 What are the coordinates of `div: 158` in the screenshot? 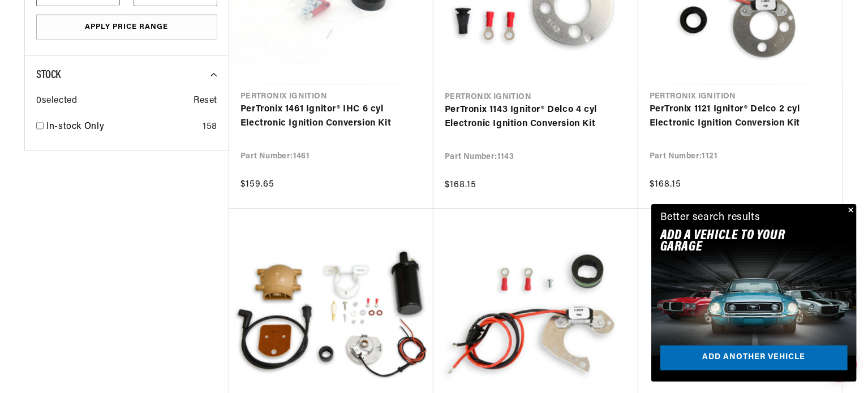 It's located at (210, 127).